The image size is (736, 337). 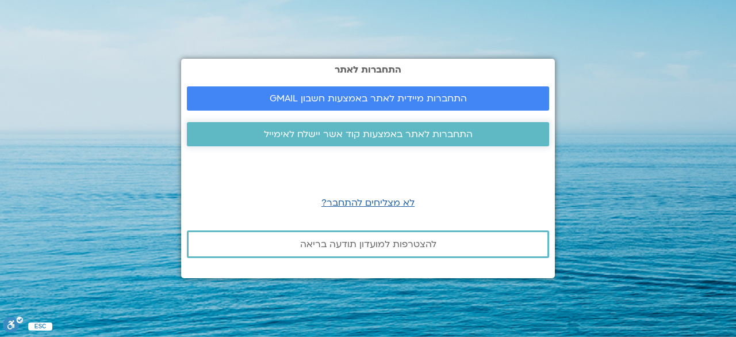 What do you see at coordinates (368, 202) in the screenshot?
I see `span: לא מצליחים להתחבר?` at bounding box center [368, 202].